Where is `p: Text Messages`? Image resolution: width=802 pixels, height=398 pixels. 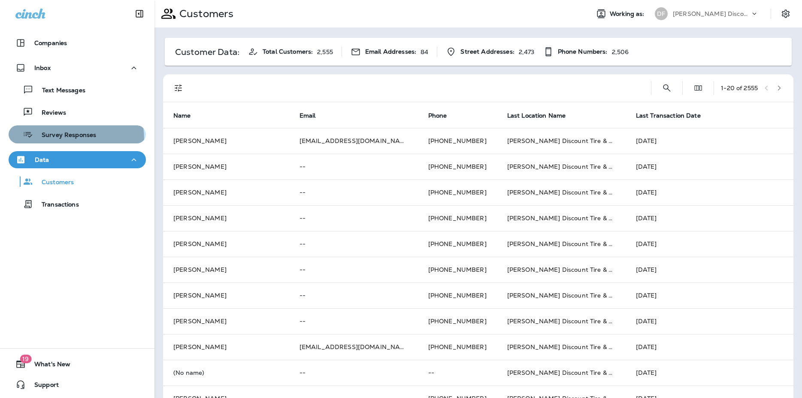
p: Text Messages is located at coordinates (59, 91).